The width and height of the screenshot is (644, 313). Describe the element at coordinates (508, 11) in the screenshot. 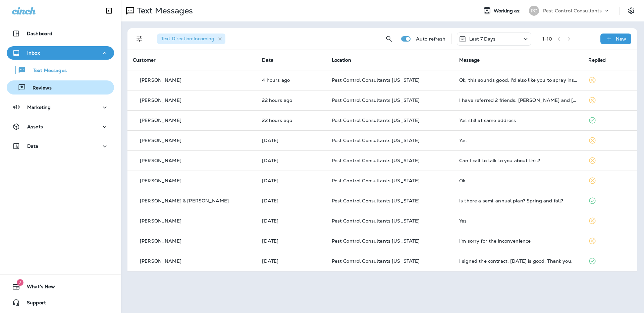

I see `span: Working as:` at that location.